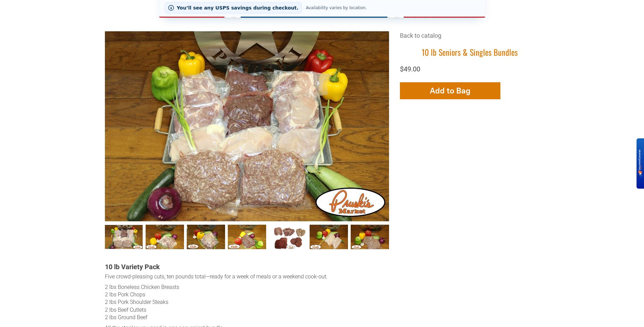 The image size is (644, 327). Describe the element at coordinates (206, 237) in the screenshot. I see `a: Seniors &amp; Singles Bundles003 2` at that location.